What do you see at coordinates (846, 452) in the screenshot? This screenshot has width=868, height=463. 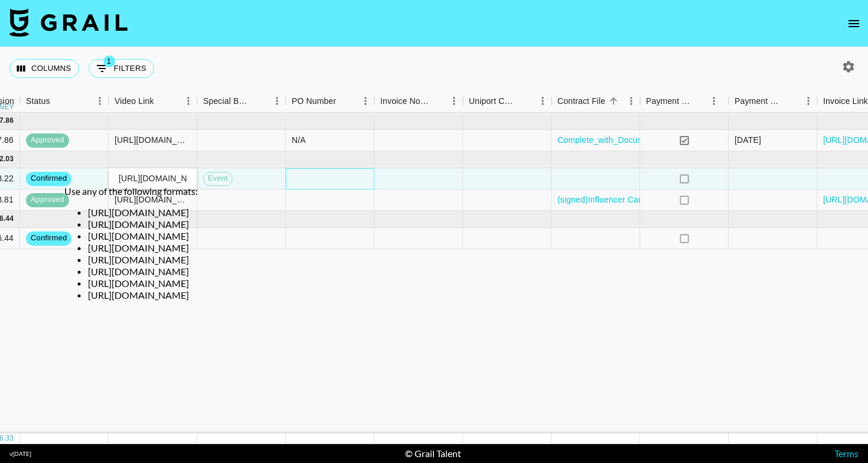 I see `a: Terms` at bounding box center [846, 452].